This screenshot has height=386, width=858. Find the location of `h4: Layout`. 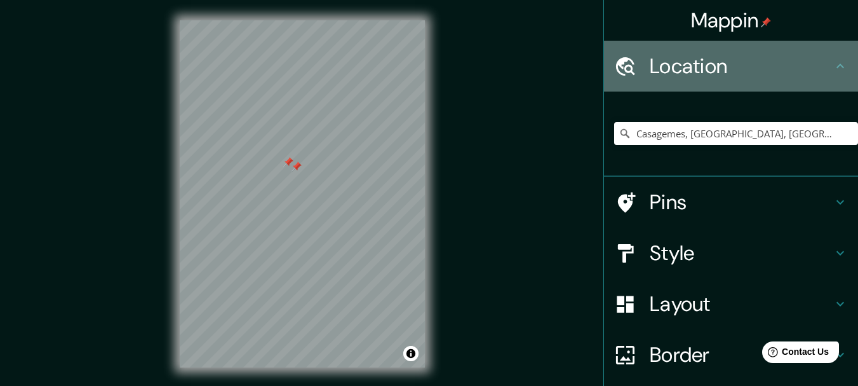

h4: Layout is located at coordinates (741, 304).